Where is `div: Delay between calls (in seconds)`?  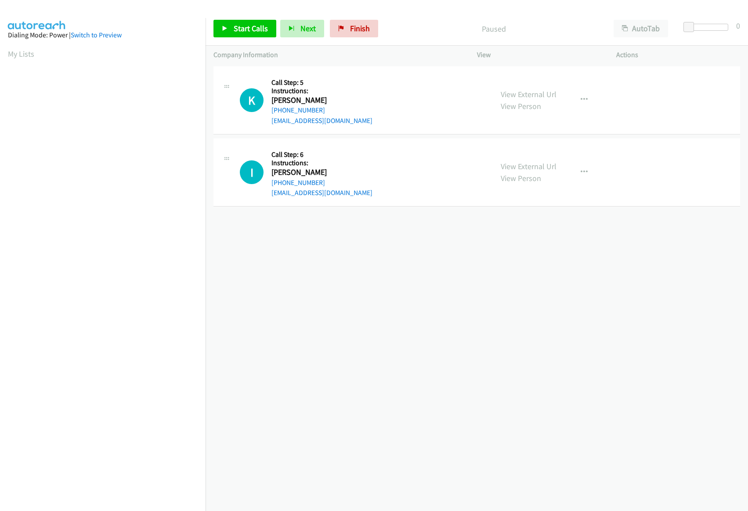
div: Delay between calls (in seconds) is located at coordinates (708, 27).